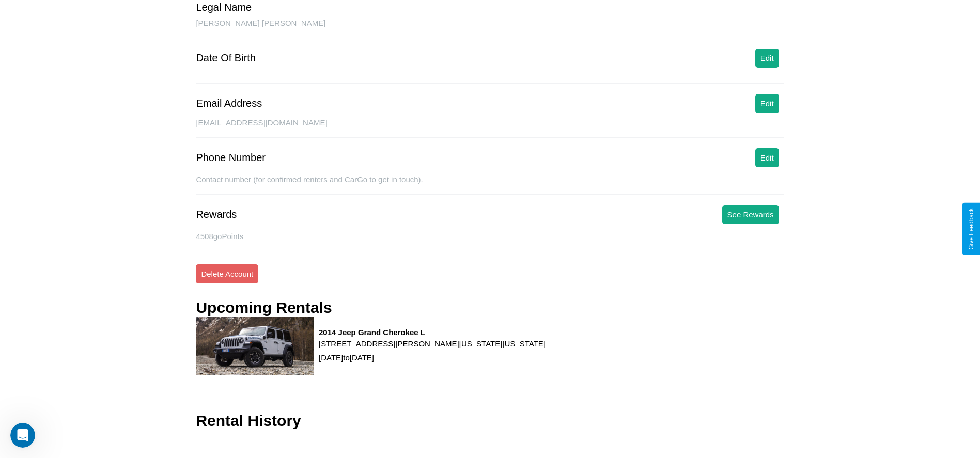 This screenshot has height=458, width=980. I want to click on h3: Upcoming Rentals, so click(264, 308).